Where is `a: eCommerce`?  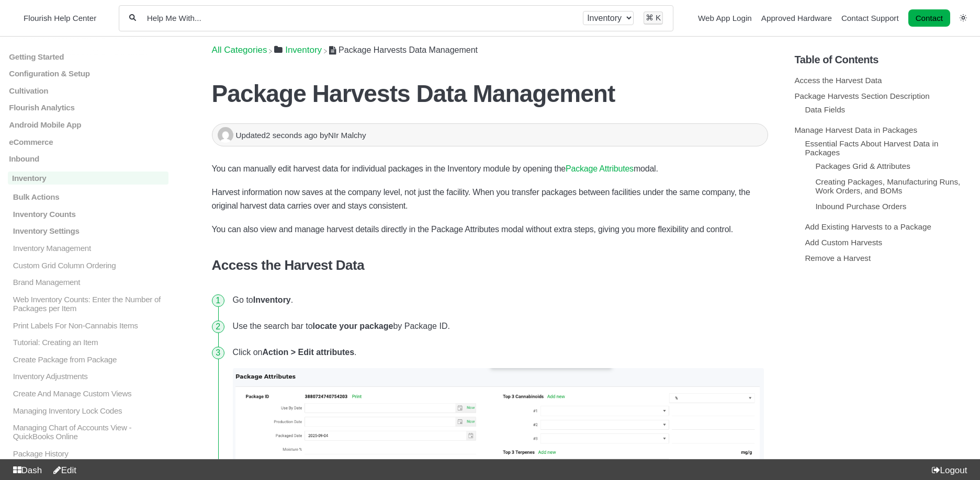
a: eCommerce is located at coordinates (88, 141).